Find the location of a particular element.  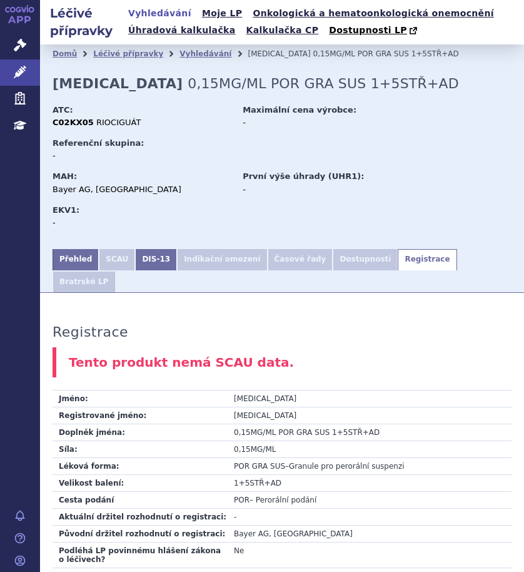

span: Dostupnosti LP is located at coordinates (368, 30).